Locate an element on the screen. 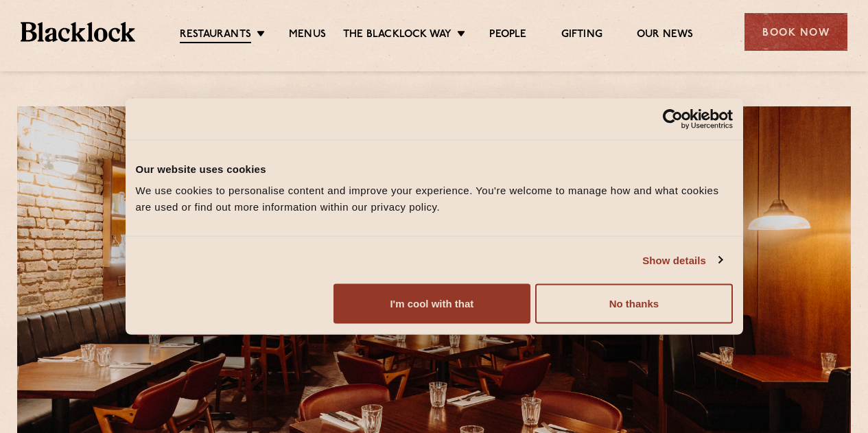 The image size is (868, 433). div: Our website uses cookies is located at coordinates (434, 169).